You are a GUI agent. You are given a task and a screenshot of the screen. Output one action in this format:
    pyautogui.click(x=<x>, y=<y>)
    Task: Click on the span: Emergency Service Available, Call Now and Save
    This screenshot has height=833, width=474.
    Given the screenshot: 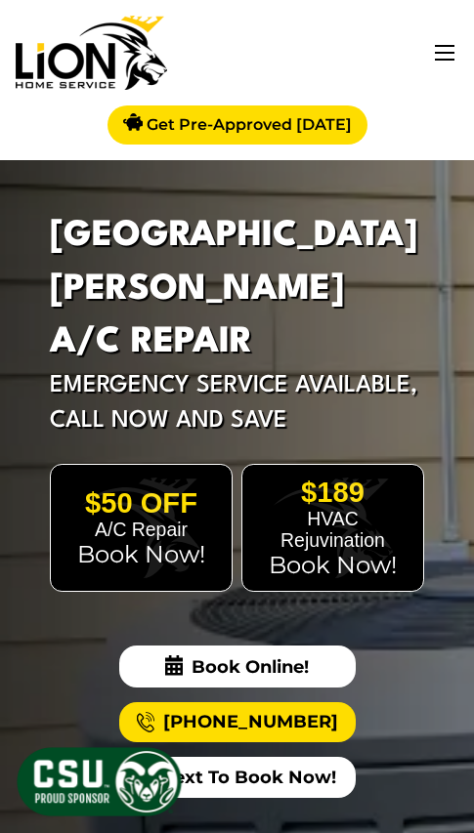 What is the action you would take?
    pyautogui.click(x=236, y=404)
    